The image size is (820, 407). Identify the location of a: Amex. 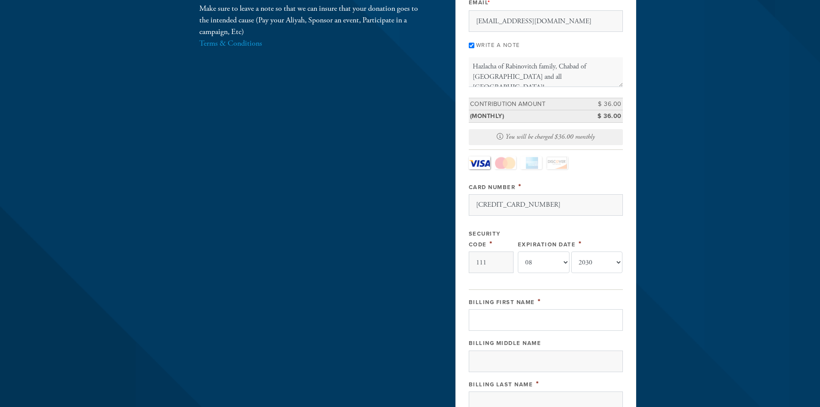
(531, 163).